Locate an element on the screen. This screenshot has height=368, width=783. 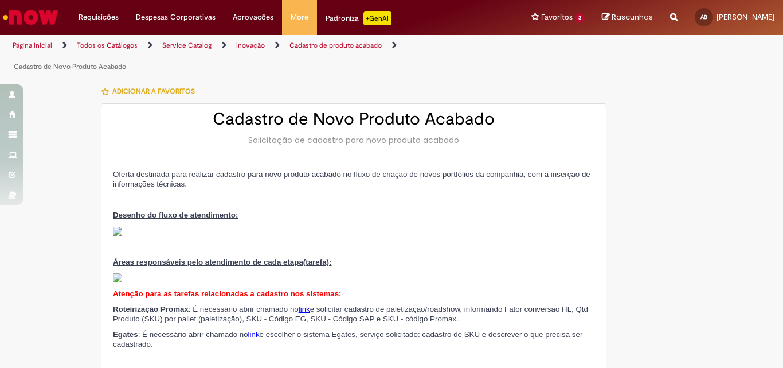
ul: Trilhas de página is located at coordinates (261, 56).